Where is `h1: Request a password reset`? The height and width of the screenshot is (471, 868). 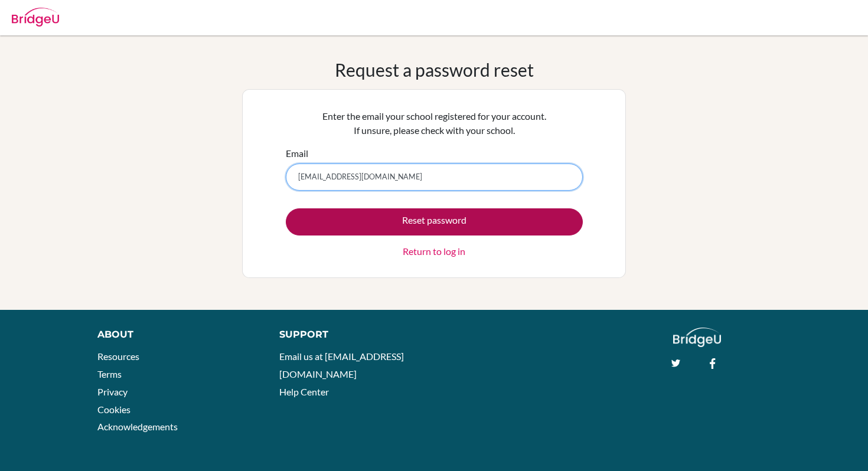 h1: Request a password reset is located at coordinates (434, 70).